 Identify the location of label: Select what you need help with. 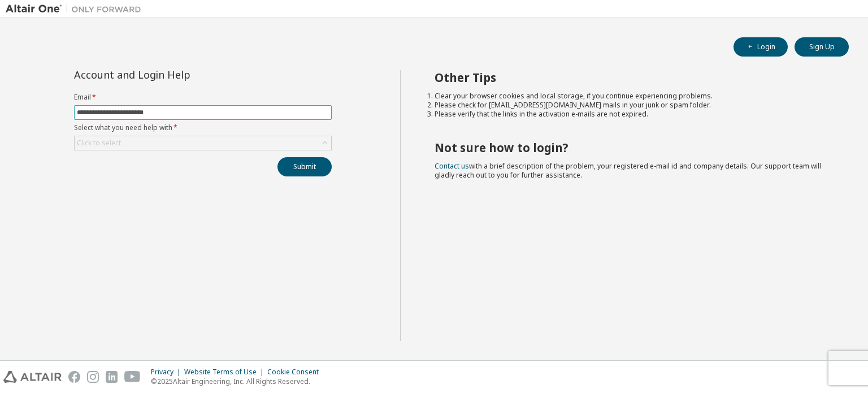
(203, 128).